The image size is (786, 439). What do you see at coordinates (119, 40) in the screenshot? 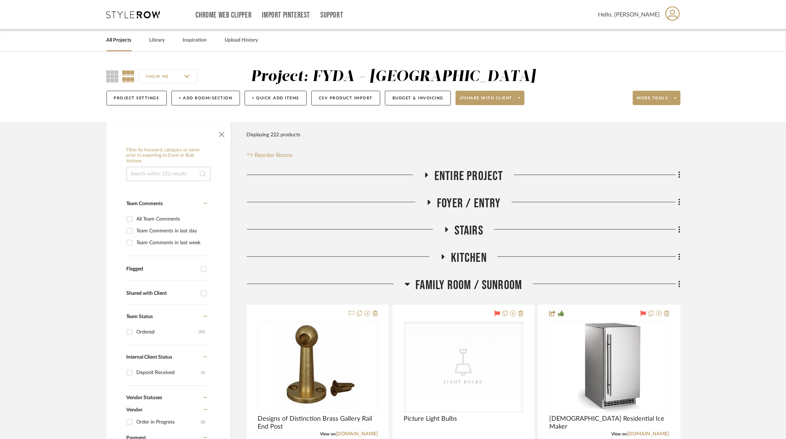
I see `a: All Projects` at bounding box center [119, 40].